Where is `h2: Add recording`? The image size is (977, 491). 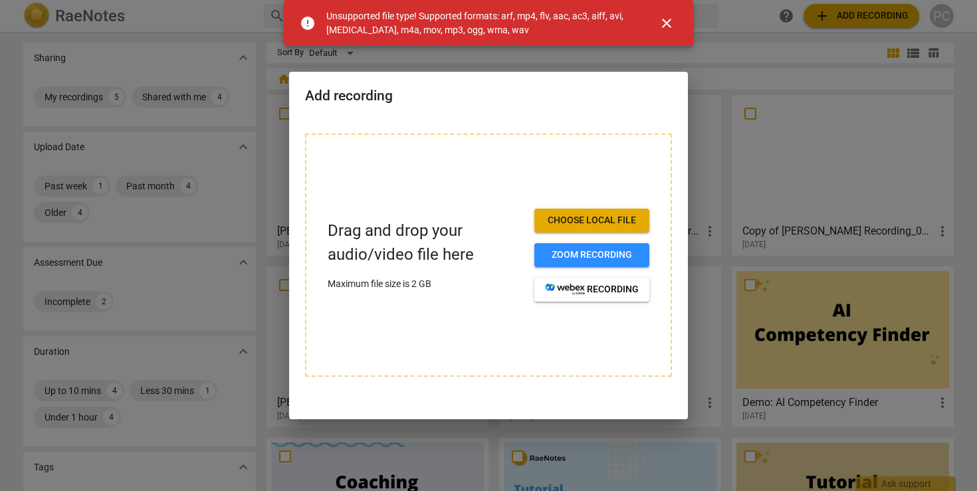
h2: Add recording is located at coordinates (488, 96).